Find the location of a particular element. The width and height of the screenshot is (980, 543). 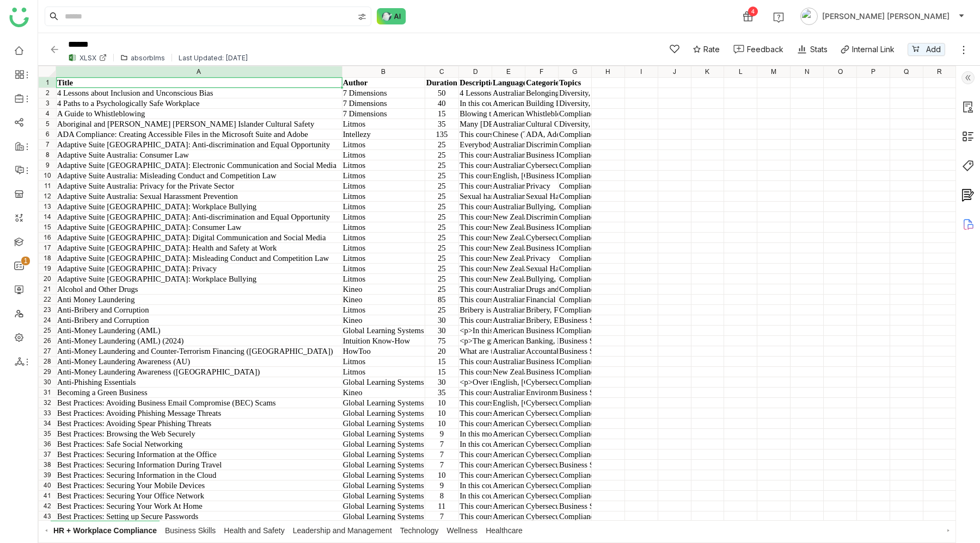

div: 3 is located at coordinates (47, 103).